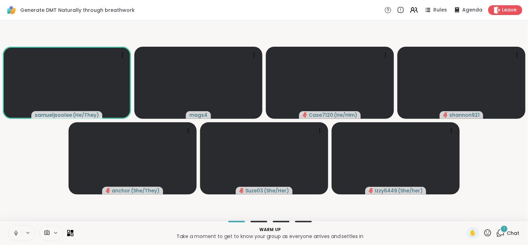  Describe the element at coordinates (53, 115) in the screenshot. I see `span: samueljsoolee` at that location.